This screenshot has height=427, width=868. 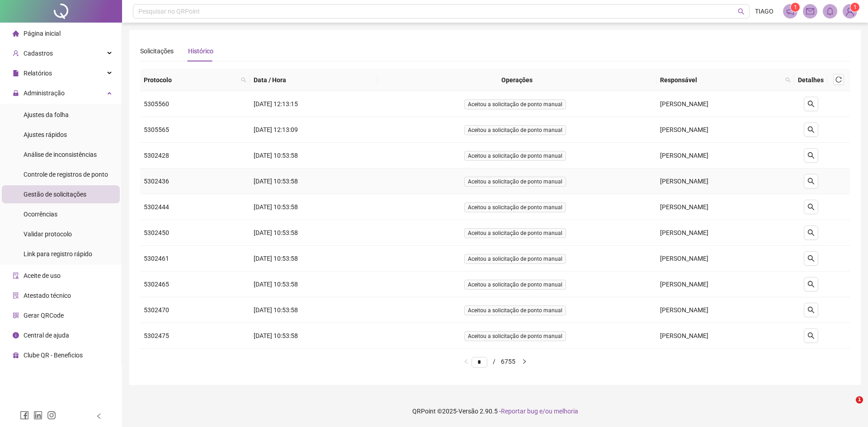 I want to click on span: Central de ajuda, so click(x=46, y=335).